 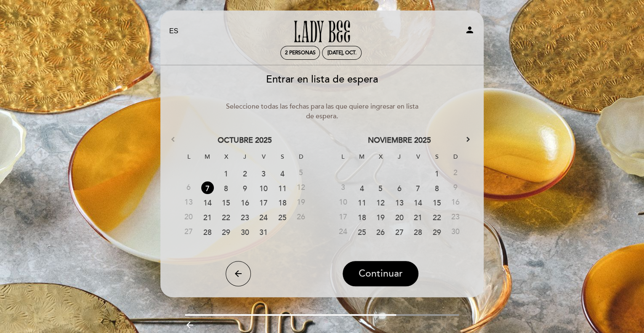 I want to click on a: 27, so click(x=399, y=232).